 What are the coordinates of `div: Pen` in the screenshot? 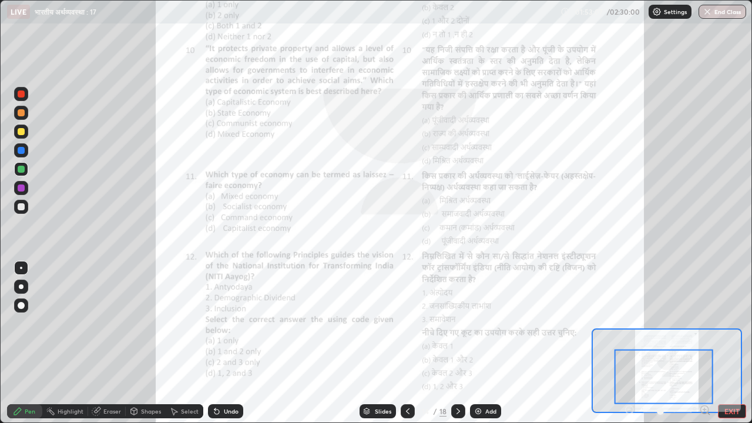 It's located at (30, 411).